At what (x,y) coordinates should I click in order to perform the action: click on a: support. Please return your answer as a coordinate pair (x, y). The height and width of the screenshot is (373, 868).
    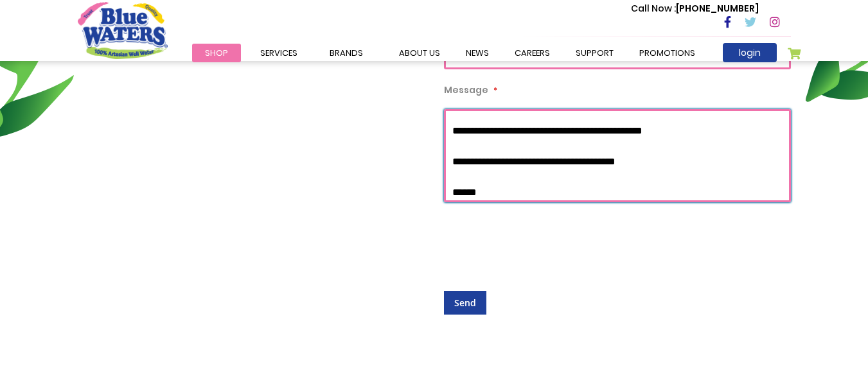
    Looking at the image, I should click on (595, 53).